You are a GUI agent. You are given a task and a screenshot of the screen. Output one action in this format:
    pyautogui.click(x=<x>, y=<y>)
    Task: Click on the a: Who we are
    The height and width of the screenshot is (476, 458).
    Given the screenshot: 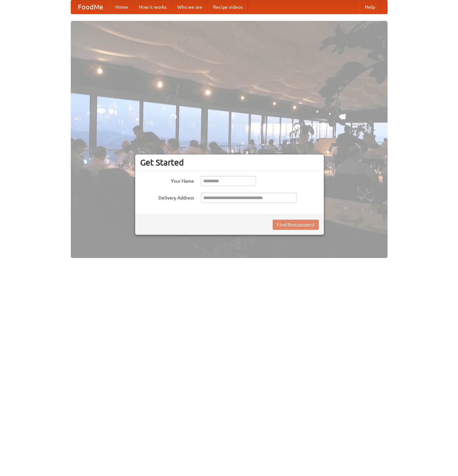 What is the action you would take?
    pyautogui.click(x=190, y=7)
    